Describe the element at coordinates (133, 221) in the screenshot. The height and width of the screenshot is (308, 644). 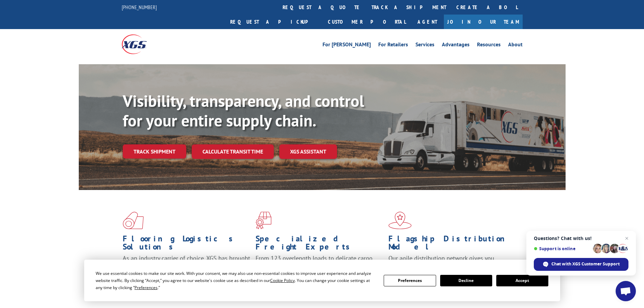
I see `img: xgs-icon-total-supply-chain-intelligence-red` at that location.